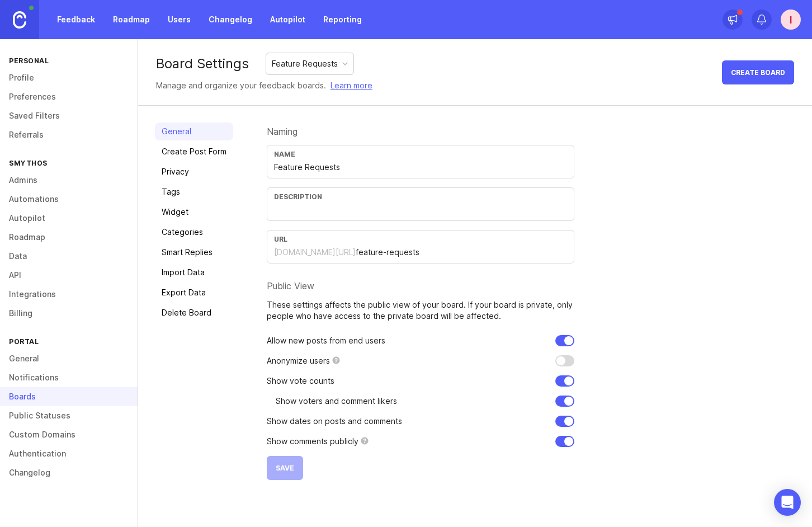 This screenshot has width=812, height=527. I want to click on a: Import Data, so click(194, 272).